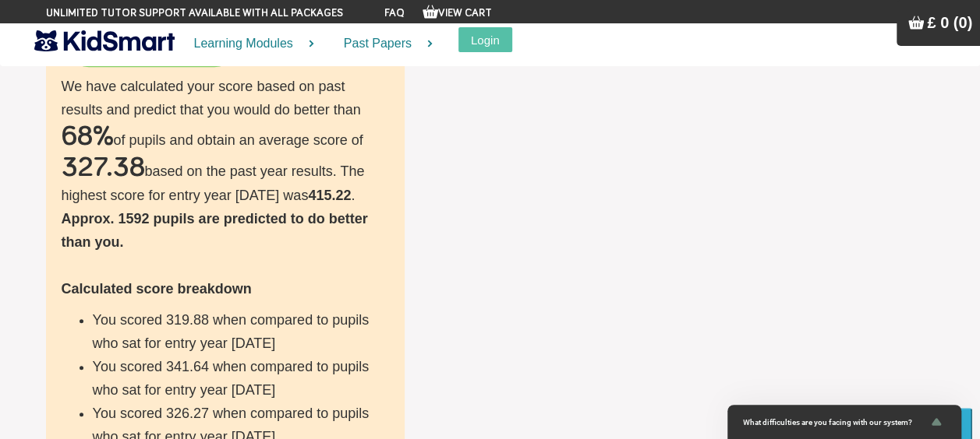 The height and width of the screenshot is (439, 980). I want to click on h2: 327.38, so click(103, 168).